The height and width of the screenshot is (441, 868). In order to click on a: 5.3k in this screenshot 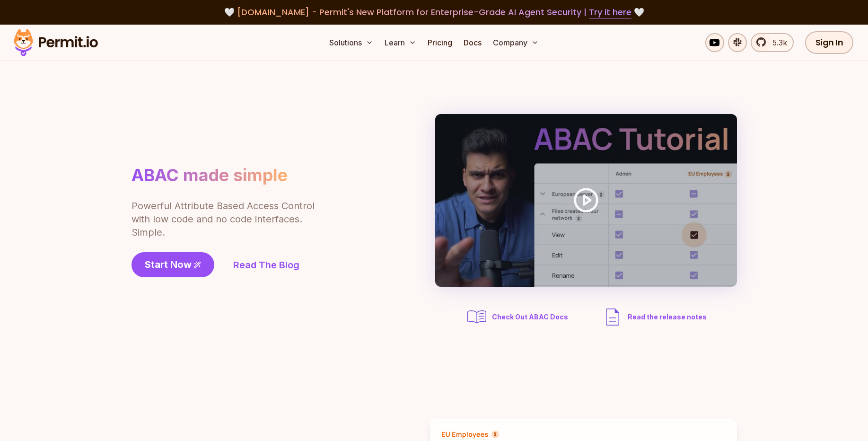, I will do `click(772, 43)`.